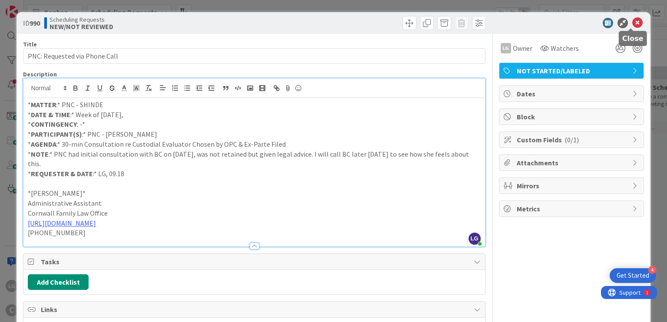 The image size is (667, 322). I want to click on span: Attachments, so click(572, 163).